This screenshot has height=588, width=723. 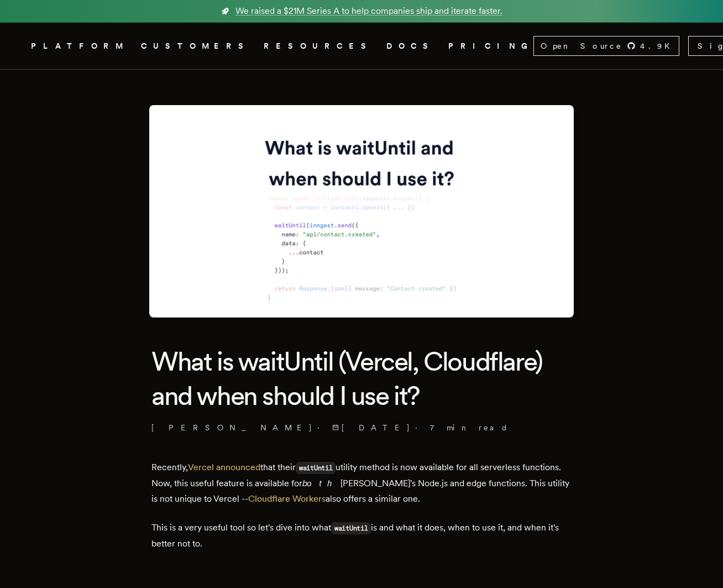 What do you see at coordinates (319, 46) in the screenshot?
I see `span: RESOURCES` at bounding box center [319, 46].